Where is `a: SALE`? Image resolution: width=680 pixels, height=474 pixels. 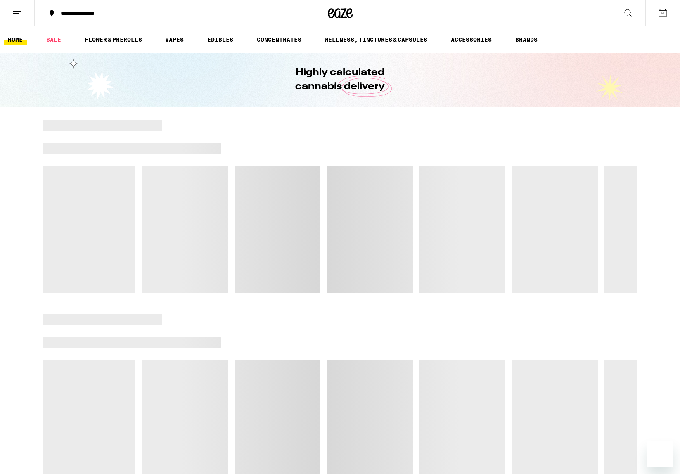 a: SALE is located at coordinates (54, 40).